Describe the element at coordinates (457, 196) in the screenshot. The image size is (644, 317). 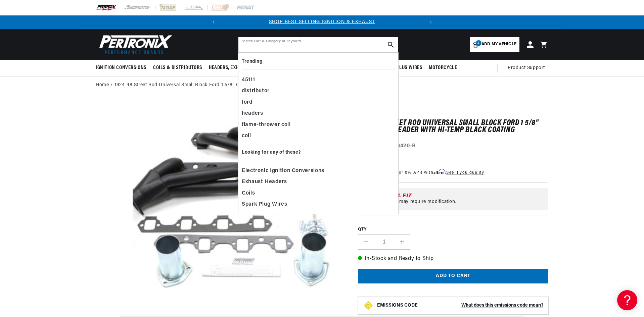
I see `div: Universal Fit` at that location.